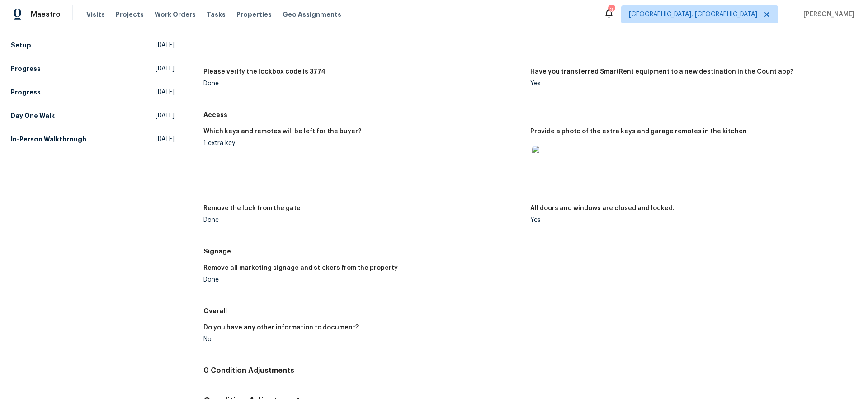 This screenshot has width=868, height=399. What do you see at coordinates (611, 10) in the screenshot?
I see `div: 3` at bounding box center [611, 10].